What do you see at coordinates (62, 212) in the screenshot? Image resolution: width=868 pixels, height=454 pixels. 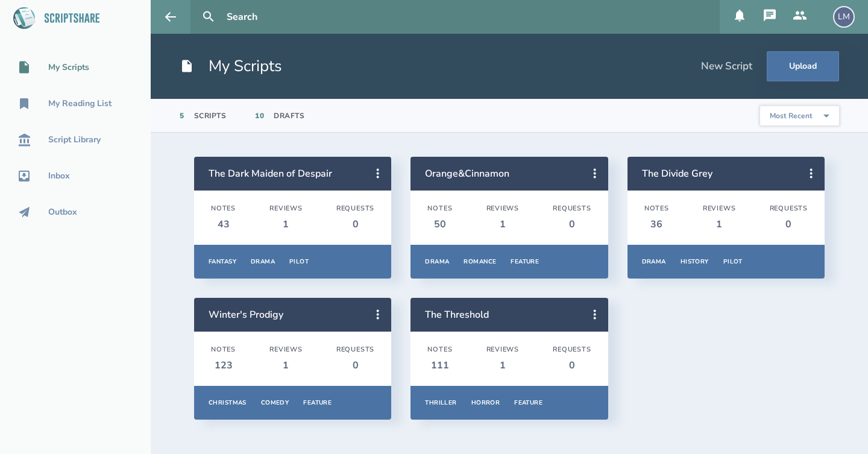 I see `div: Outbox` at bounding box center [62, 212].